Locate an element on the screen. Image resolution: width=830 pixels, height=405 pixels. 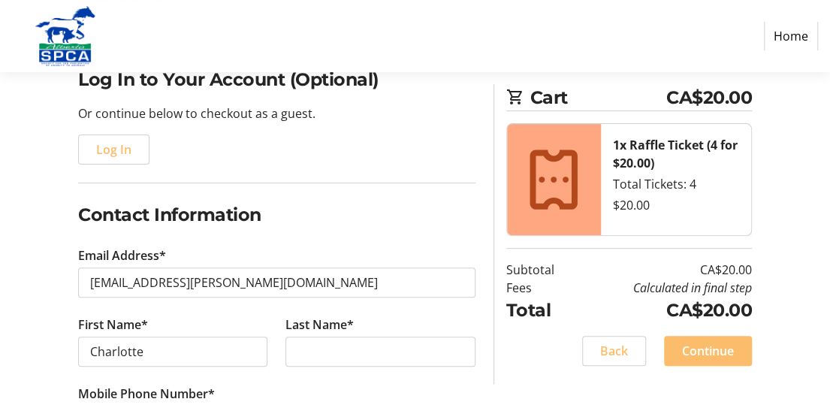
td: Calculated in final step is located at coordinates (664, 288).